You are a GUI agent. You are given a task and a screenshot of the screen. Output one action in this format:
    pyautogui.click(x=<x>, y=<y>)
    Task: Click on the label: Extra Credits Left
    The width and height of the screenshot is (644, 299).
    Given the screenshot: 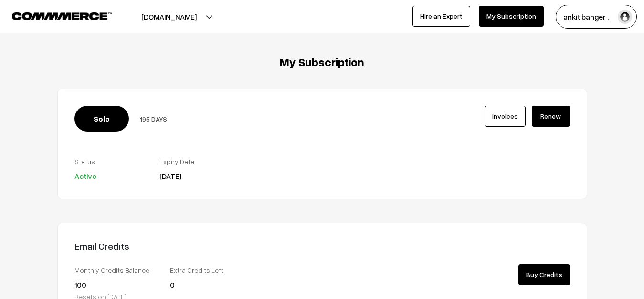 What is the action you would take?
    pyautogui.click(x=211, y=270)
    